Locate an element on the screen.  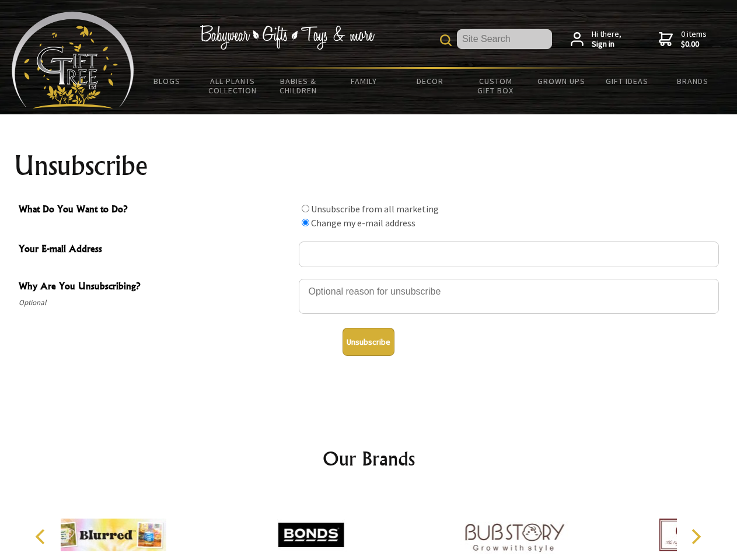
a: BLOGS is located at coordinates (167, 81).